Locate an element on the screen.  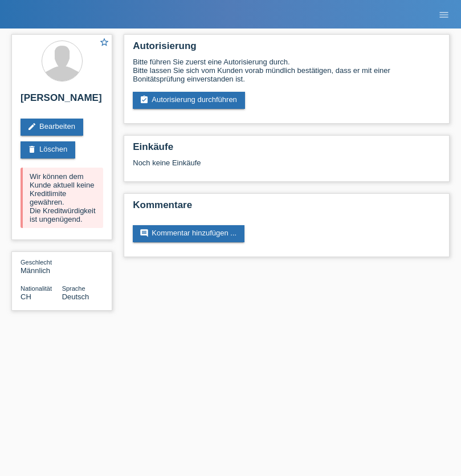
span: Geschlecht is located at coordinates (36, 262).